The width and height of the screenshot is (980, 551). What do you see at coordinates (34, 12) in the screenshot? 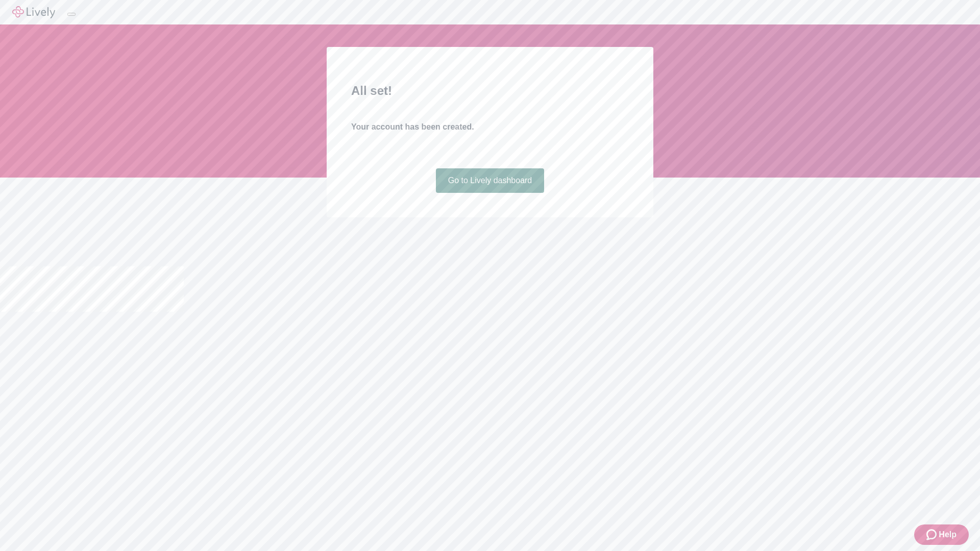
I see `img: Lively` at bounding box center [34, 12].